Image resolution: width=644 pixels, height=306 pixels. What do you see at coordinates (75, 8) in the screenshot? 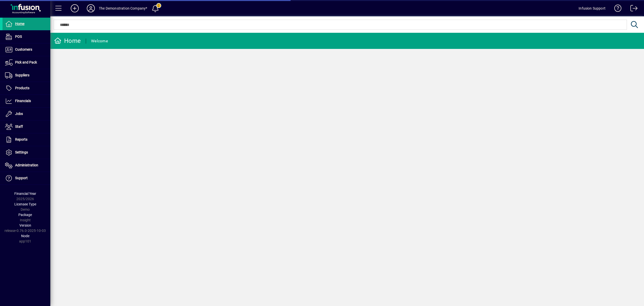
I see `button: Add` at bounding box center [75, 8].